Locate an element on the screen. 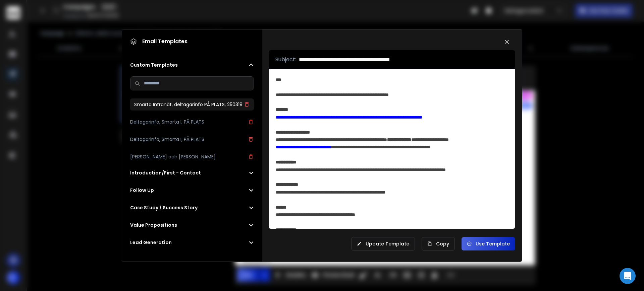 This screenshot has width=644, height=291. h1: Email Templates is located at coordinates (159, 41).